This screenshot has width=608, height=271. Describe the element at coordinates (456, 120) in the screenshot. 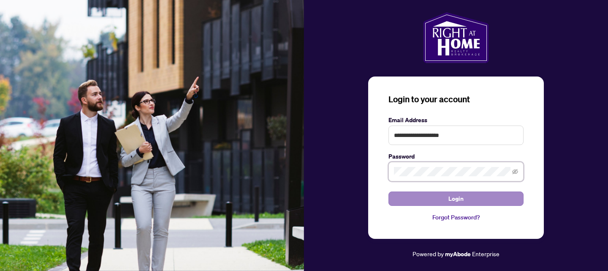

I see `label: Email Address` at that location.